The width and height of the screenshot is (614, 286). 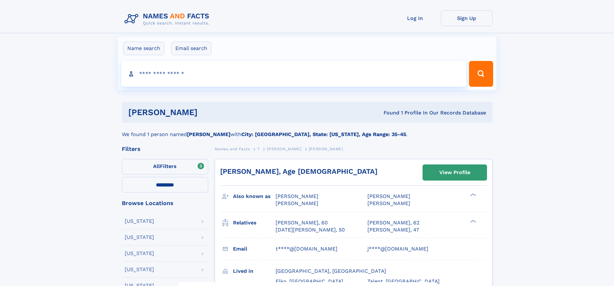 I want to click on h3: Lived in, so click(x=254, y=271).